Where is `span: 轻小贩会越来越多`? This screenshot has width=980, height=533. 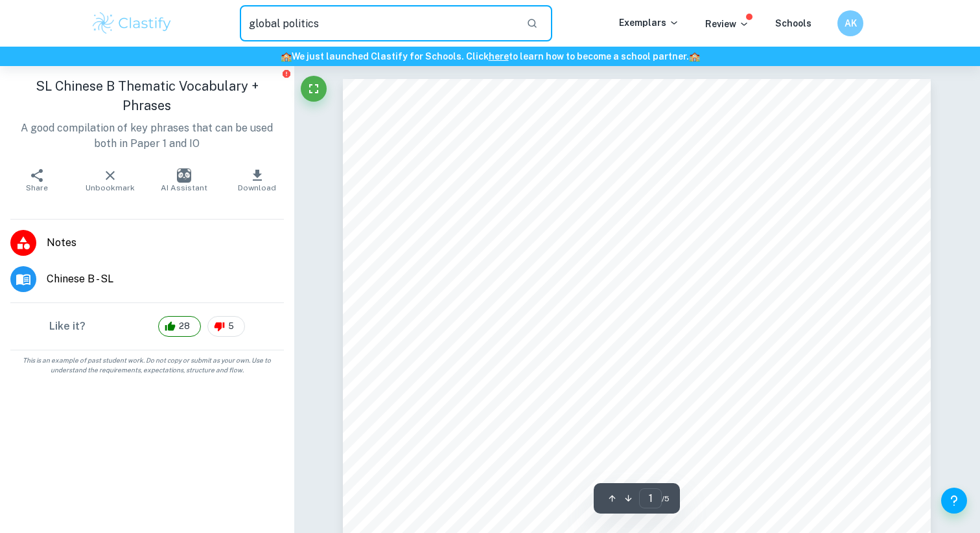 span: 轻小贩会越来越多 is located at coordinates (536, 462).